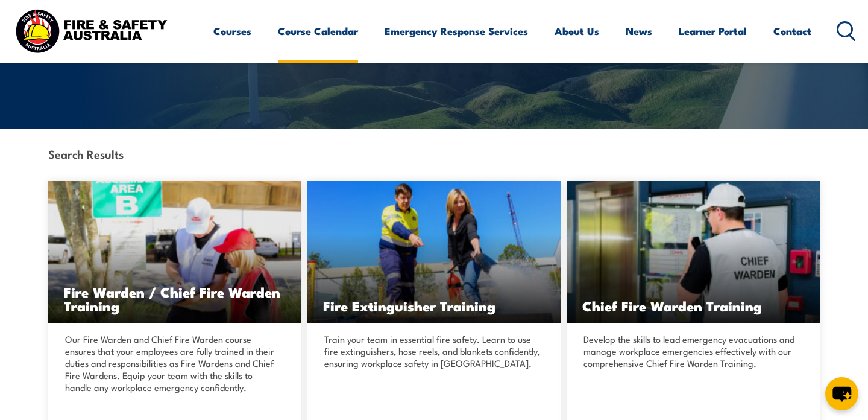 Image resolution: width=868 pixels, height=420 pixels. What do you see at coordinates (638, 31) in the screenshot?
I see `a: News` at bounding box center [638, 31].